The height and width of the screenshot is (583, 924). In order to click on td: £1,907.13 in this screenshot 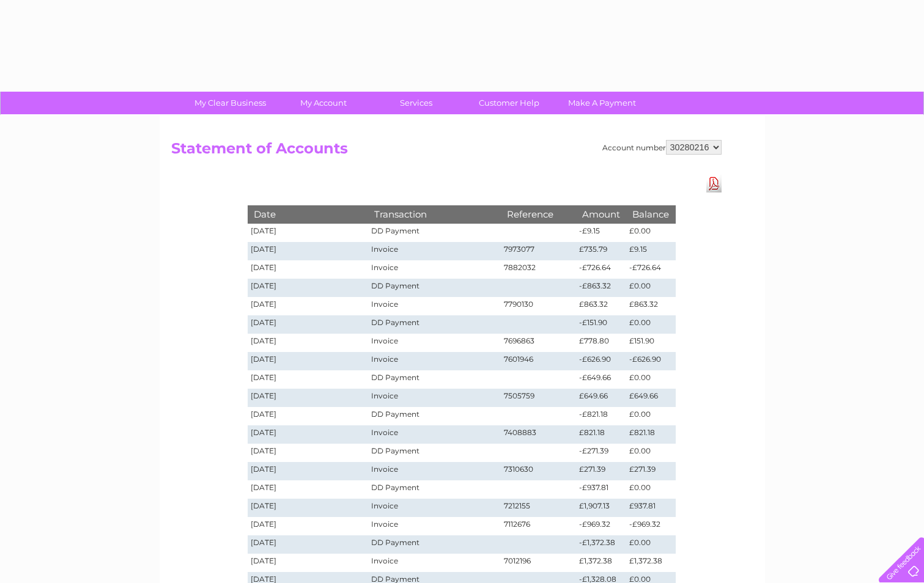, I will do `click(601, 508)`.